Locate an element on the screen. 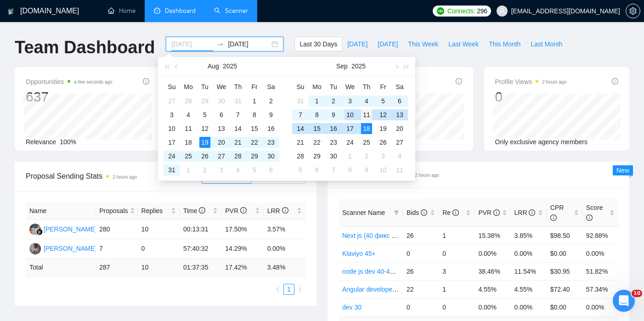 The width and height of the screenshot is (644, 321). span: swap-right is located at coordinates (221, 44).